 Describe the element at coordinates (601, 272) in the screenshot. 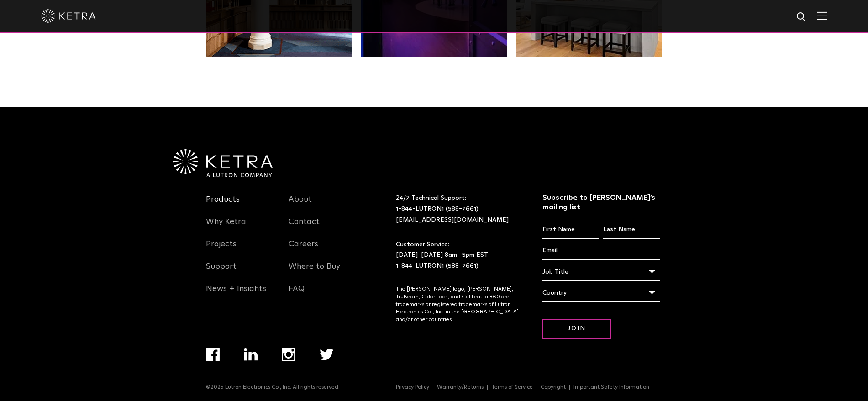

I see `div: Job Title` at that location.